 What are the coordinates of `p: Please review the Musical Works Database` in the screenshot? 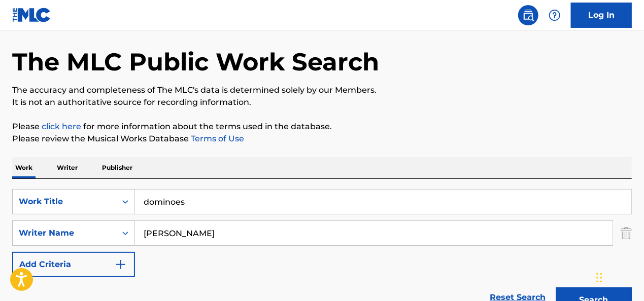 It's located at (322, 139).